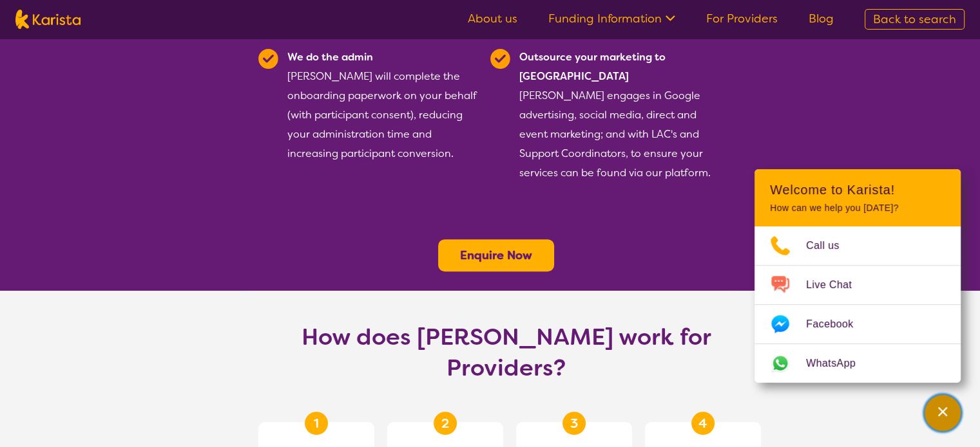 This screenshot has height=447, width=980. Describe the element at coordinates (330, 57) in the screenshot. I see `b: We do the admin` at that location.